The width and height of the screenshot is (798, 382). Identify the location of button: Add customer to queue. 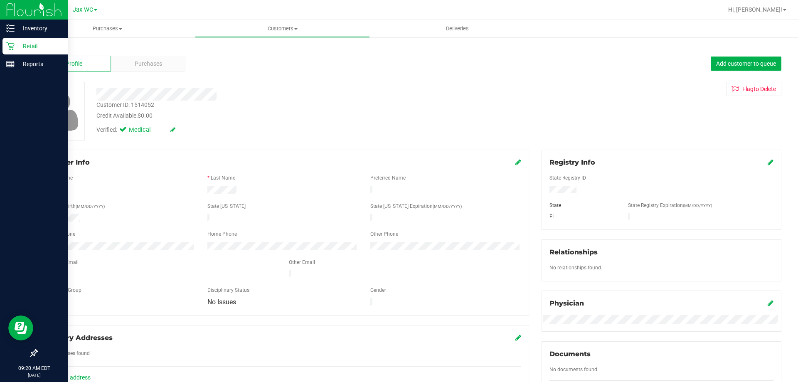
(746, 64).